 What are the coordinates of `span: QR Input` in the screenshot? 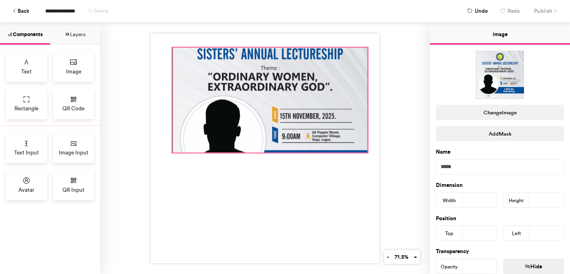 It's located at (73, 189).